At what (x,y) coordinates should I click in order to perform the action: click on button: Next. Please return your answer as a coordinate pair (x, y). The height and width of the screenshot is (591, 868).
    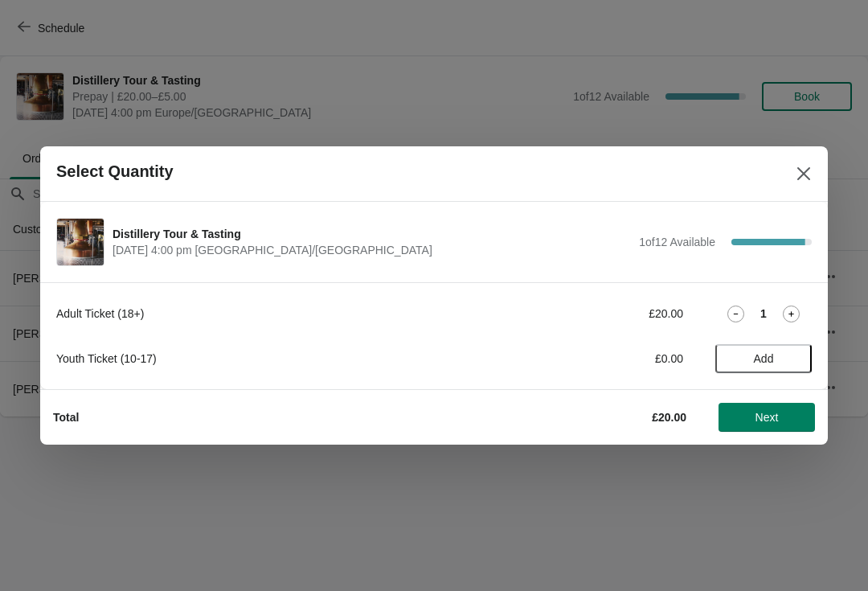
    Looking at the image, I should click on (767, 417).